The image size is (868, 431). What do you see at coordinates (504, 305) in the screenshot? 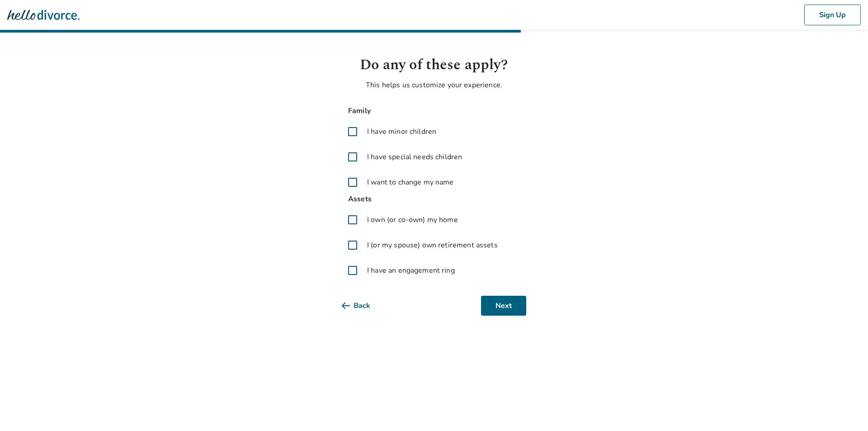
I see `button: Next` at bounding box center [504, 305].